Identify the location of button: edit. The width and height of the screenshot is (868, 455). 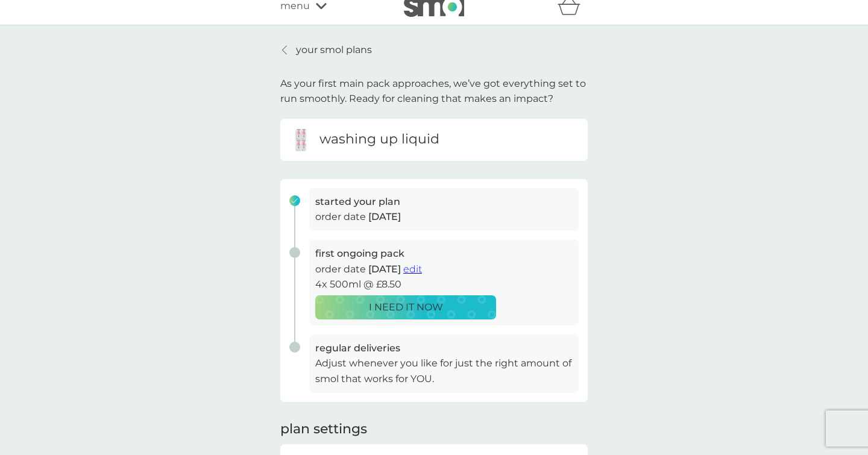
(413, 269).